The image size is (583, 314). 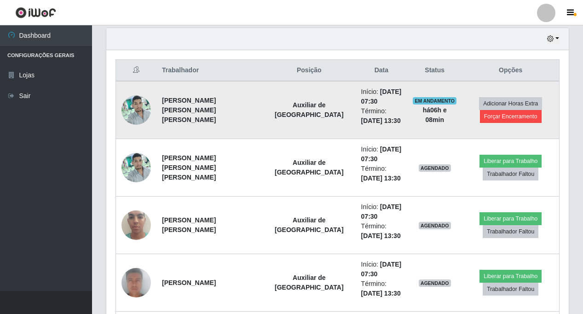 What do you see at coordinates (309, 70) in the screenshot?
I see `th: Posição` at bounding box center [309, 70].